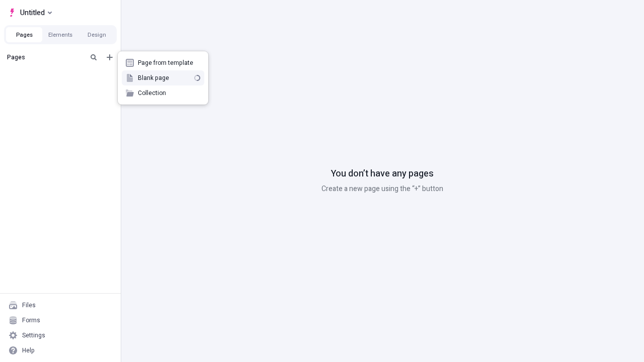  Describe the element at coordinates (30, 13) in the screenshot. I see `button: Select site` at that location.